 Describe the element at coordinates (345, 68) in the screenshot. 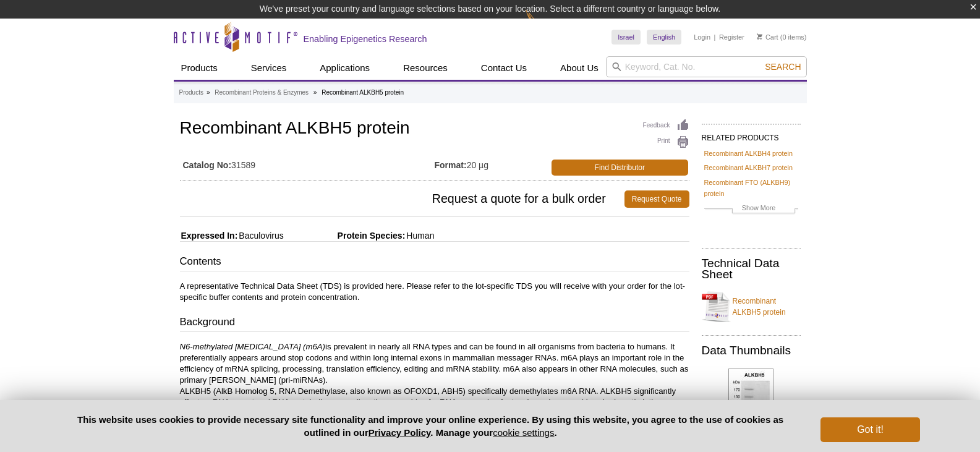

I see `a: Applications` at that location.